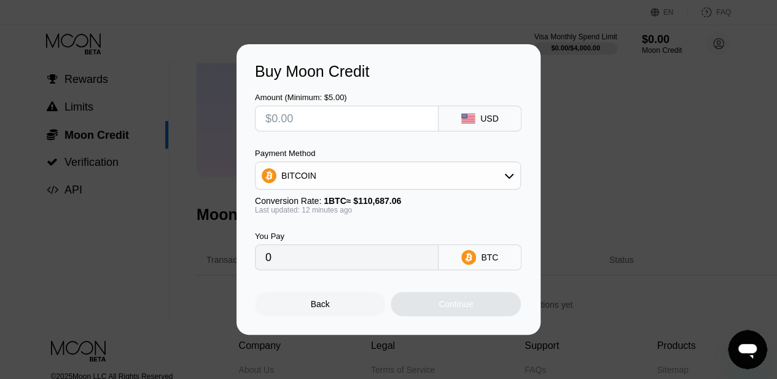 The width and height of the screenshot is (777, 379). Describe the element at coordinates (320, 304) in the screenshot. I see `div: Back` at that location.